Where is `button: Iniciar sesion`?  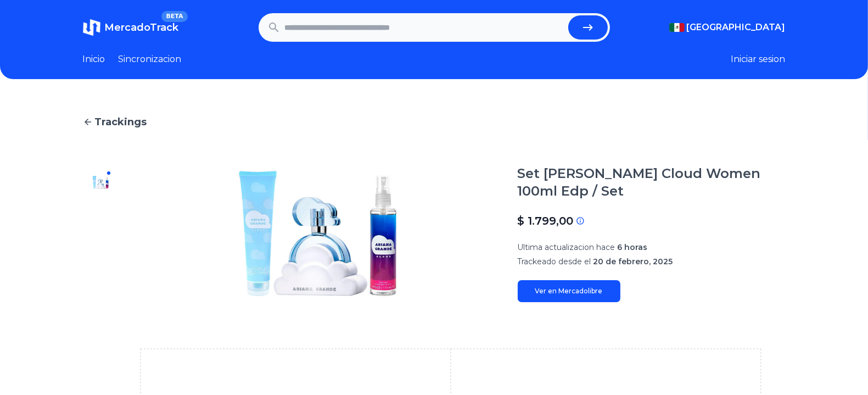
button: Iniciar sesion is located at coordinates (758, 59).